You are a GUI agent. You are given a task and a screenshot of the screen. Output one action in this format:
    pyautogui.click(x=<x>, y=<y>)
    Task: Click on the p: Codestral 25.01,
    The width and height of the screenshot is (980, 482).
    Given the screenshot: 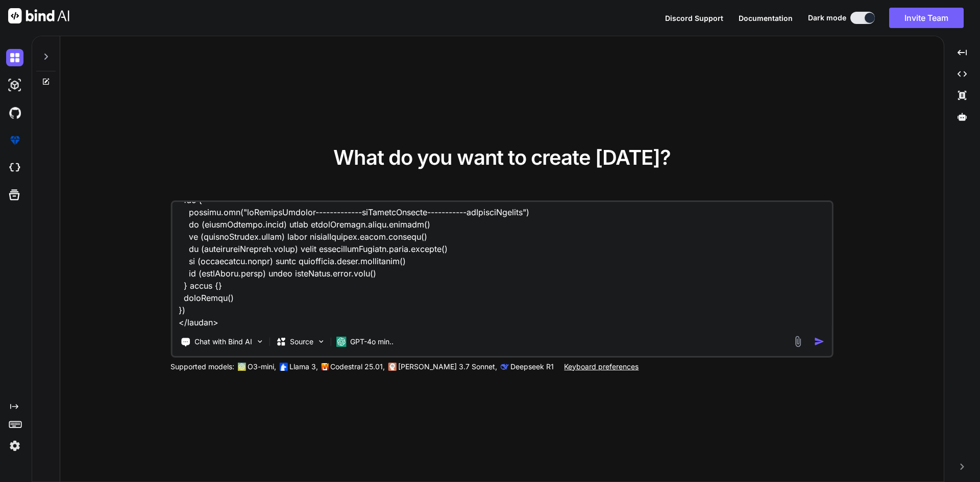 What is the action you would take?
    pyautogui.click(x=357, y=367)
    